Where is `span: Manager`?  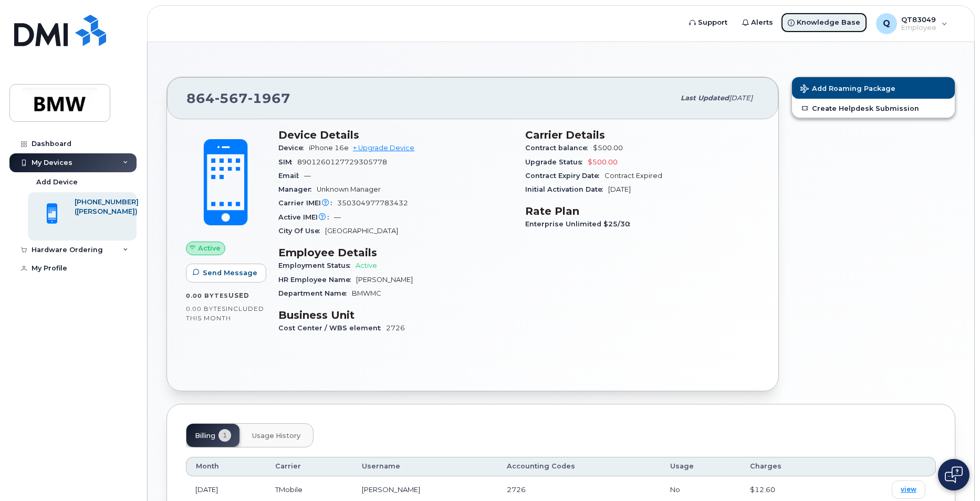
span: Manager is located at coordinates (297, 189).